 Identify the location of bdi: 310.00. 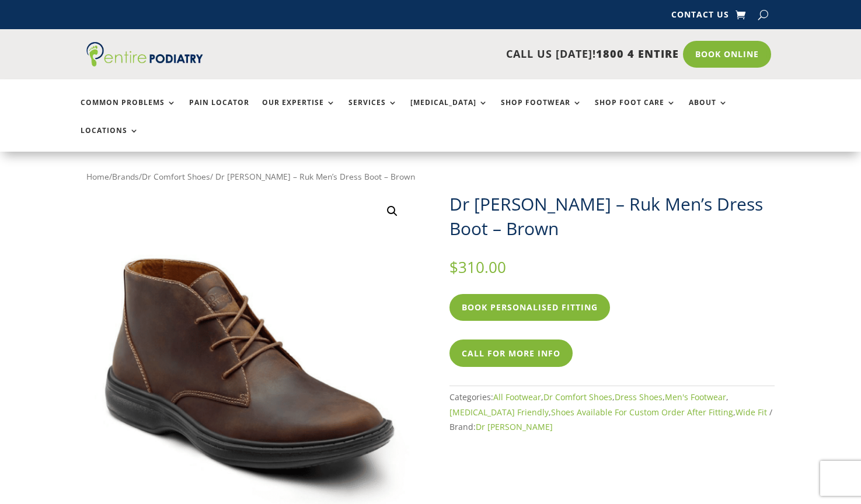
(478, 267).